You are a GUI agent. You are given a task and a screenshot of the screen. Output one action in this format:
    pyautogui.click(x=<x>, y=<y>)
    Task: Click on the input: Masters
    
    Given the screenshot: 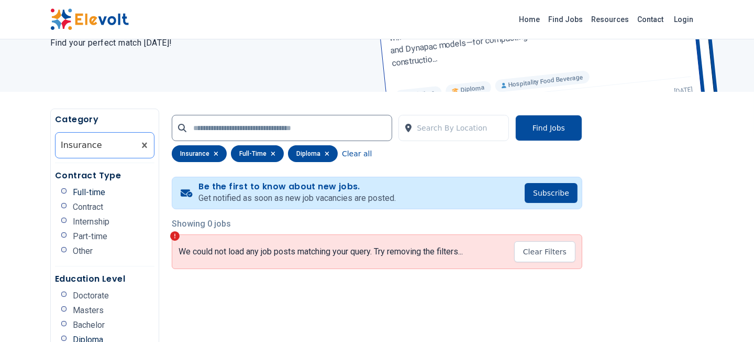 What is the action you would take?
    pyautogui.click(x=64, y=309)
    